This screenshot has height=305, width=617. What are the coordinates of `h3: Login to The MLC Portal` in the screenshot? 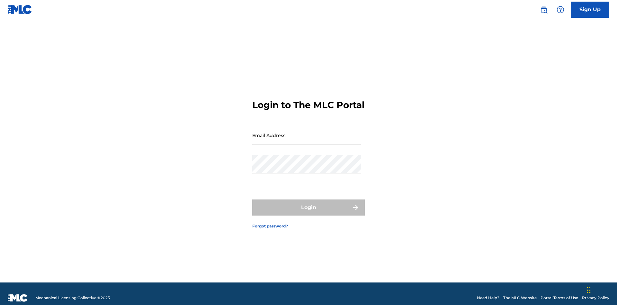 It's located at (308, 105).